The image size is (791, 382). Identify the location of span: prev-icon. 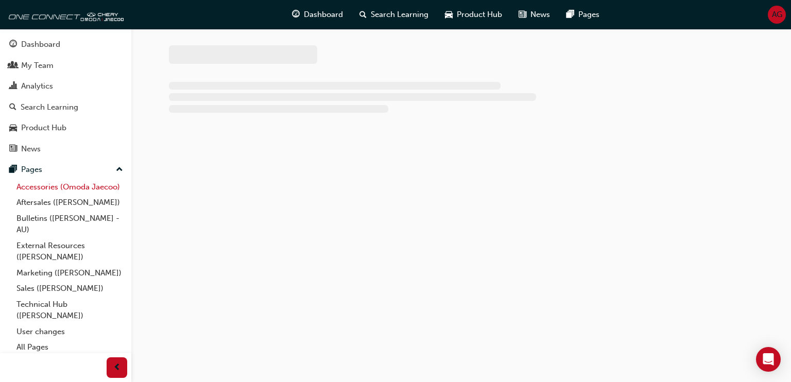
(117, 368).